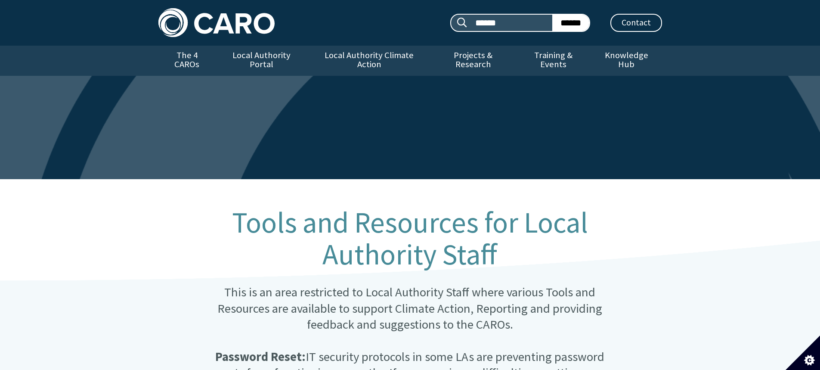  I want to click on a: Local Authority Portal, so click(262, 61).